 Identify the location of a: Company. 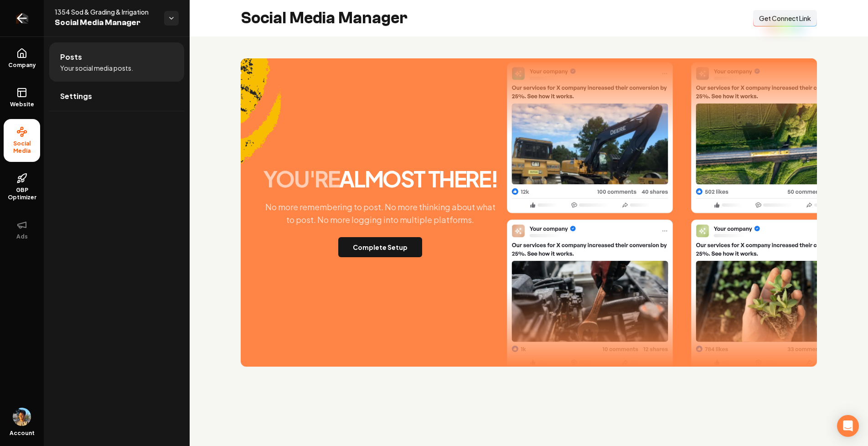
(22, 58).